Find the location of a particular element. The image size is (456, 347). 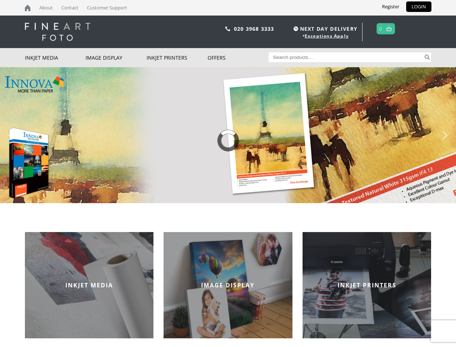

input: Search products… is located at coordinates (346, 57).